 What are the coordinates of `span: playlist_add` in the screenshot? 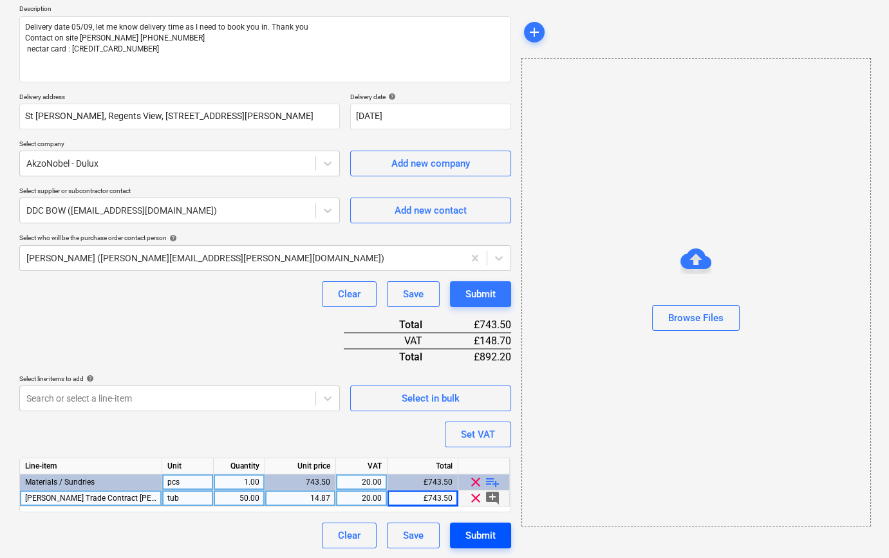 It's located at (492, 482).